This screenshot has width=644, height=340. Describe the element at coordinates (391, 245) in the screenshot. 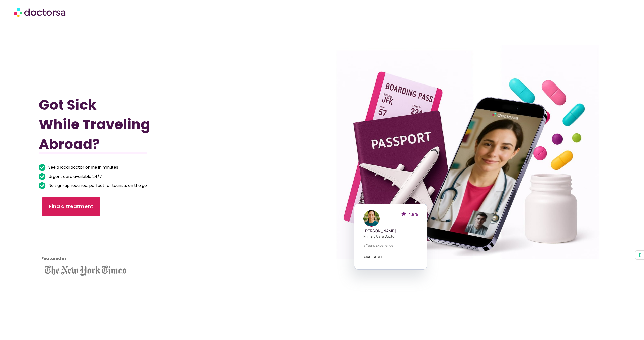

I see `p: 8 years experience` at that location.